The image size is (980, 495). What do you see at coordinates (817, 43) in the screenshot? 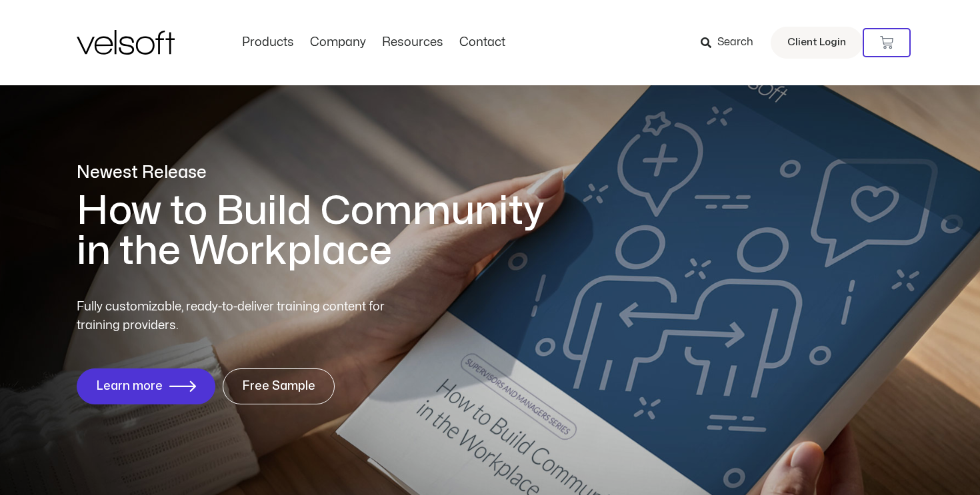
I see `a: Client Login` at bounding box center [817, 43].